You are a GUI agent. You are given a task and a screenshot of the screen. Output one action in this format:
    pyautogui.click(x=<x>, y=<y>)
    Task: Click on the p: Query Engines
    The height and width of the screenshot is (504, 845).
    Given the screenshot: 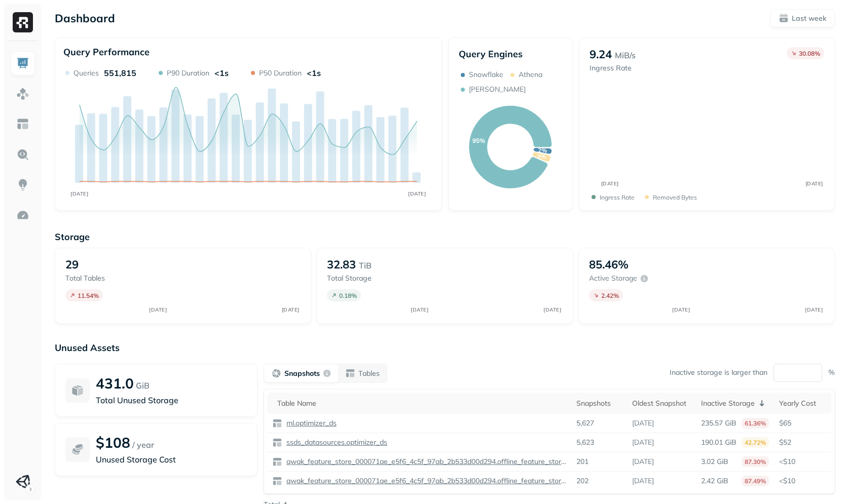 What is the action you would take?
    pyautogui.click(x=511, y=53)
    